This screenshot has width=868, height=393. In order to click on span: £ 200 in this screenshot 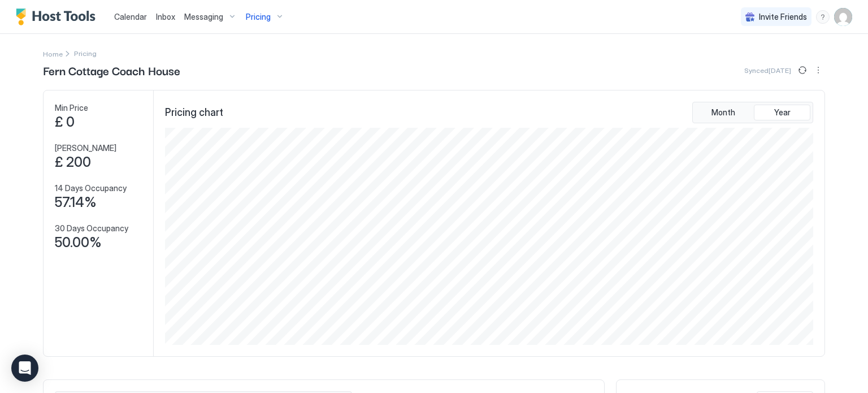, I will do `click(73, 162)`.